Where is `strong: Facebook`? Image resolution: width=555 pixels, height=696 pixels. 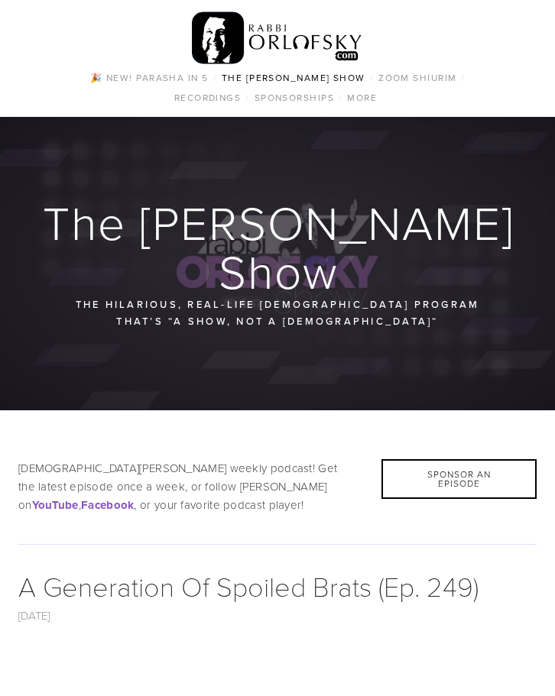 strong: Facebook is located at coordinates (107, 505).